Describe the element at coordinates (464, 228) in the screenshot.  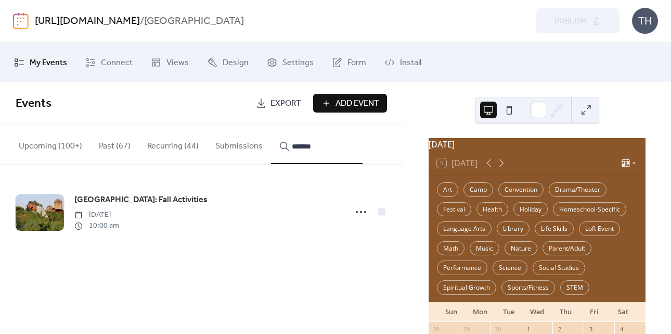
I see `div: Language Arts` at that location.